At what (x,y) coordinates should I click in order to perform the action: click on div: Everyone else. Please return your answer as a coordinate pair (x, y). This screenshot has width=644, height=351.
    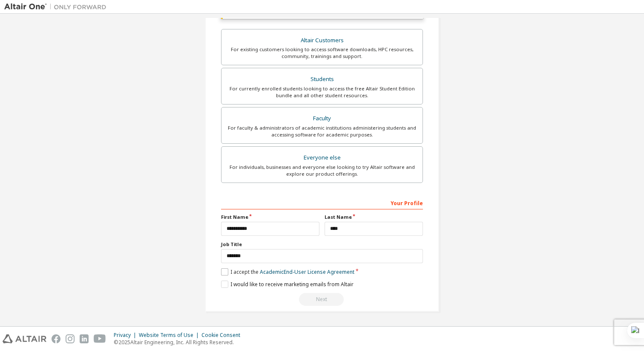
    Looking at the image, I should click on (322, 158).